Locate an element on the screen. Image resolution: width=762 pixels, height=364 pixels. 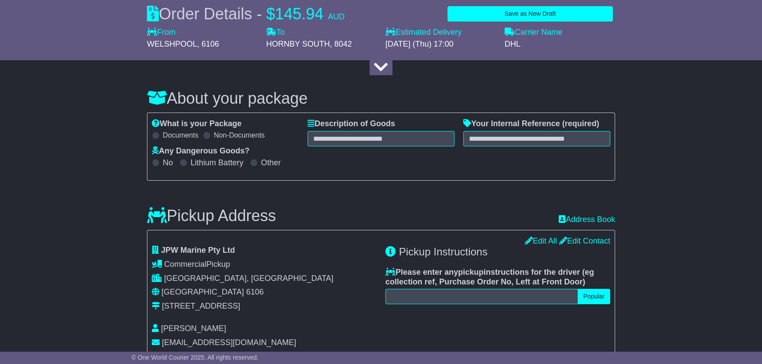
label: Lithium Battery is located at coordinates (217, 163).